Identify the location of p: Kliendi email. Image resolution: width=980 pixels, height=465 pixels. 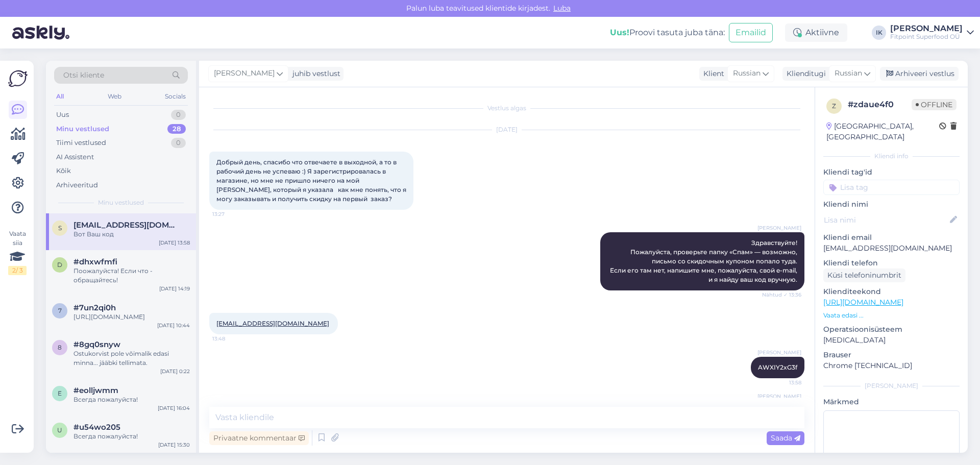
(891, 238).